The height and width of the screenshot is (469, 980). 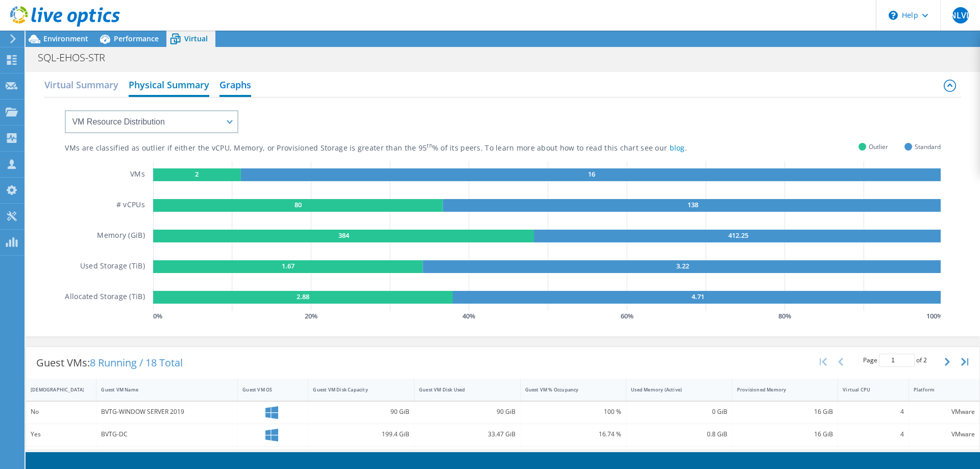 I want to click on text: 1.67, so click(x=288, y=266).